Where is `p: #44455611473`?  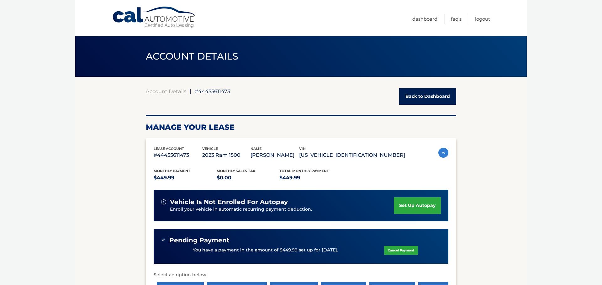
p: #44455611473 is located at coordinates (178, 155).